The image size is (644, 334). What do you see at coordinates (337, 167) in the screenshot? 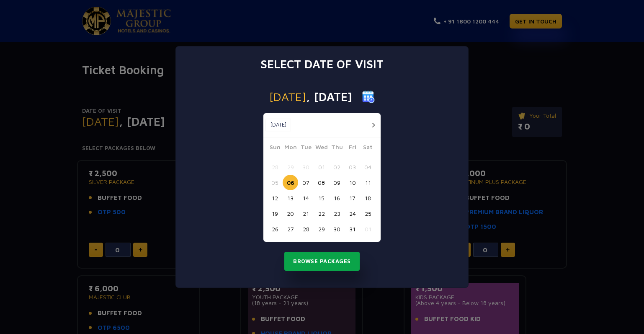
I see `button: 02` at bounding box center [337, 167].